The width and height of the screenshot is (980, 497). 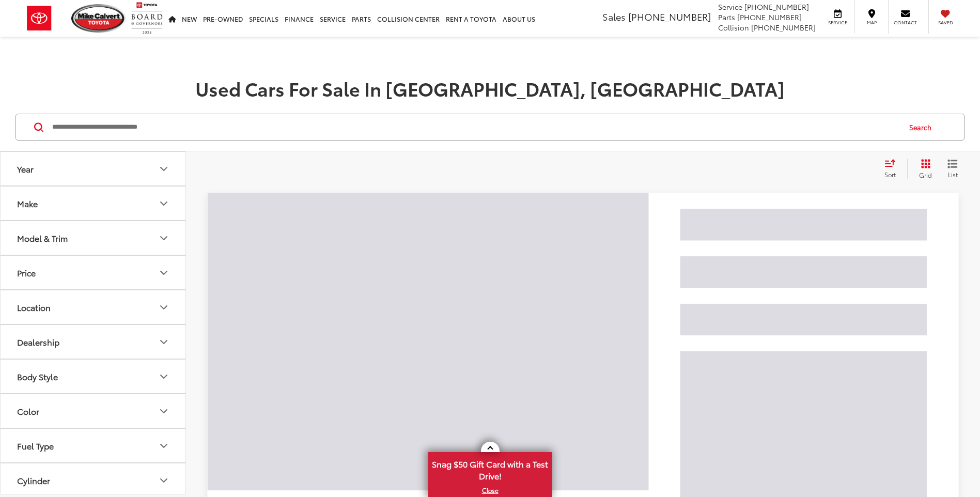 I want to click on span: Grid, so click(x=925, y=175).